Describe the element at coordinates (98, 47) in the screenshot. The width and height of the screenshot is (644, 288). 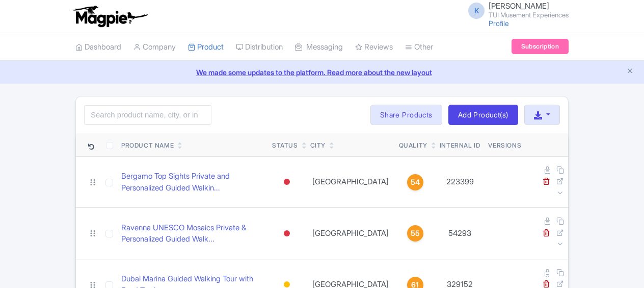
I see `a: Dashboard` at that location.